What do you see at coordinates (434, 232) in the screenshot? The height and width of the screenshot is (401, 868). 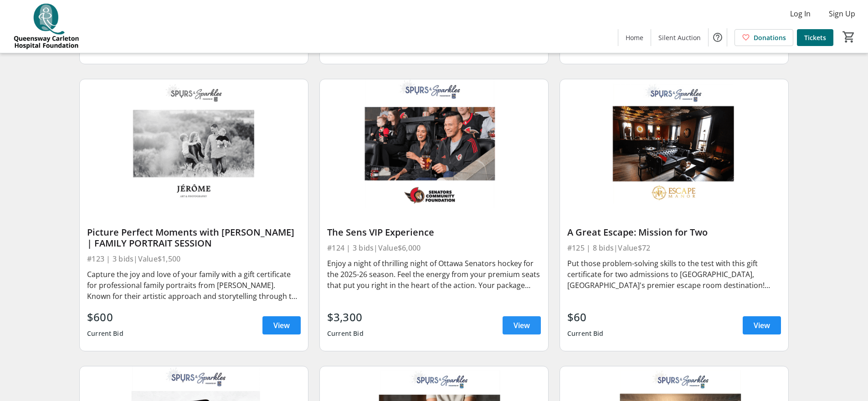 I see `div: The Sens VIP Experience` at bounding box center [434, 232].